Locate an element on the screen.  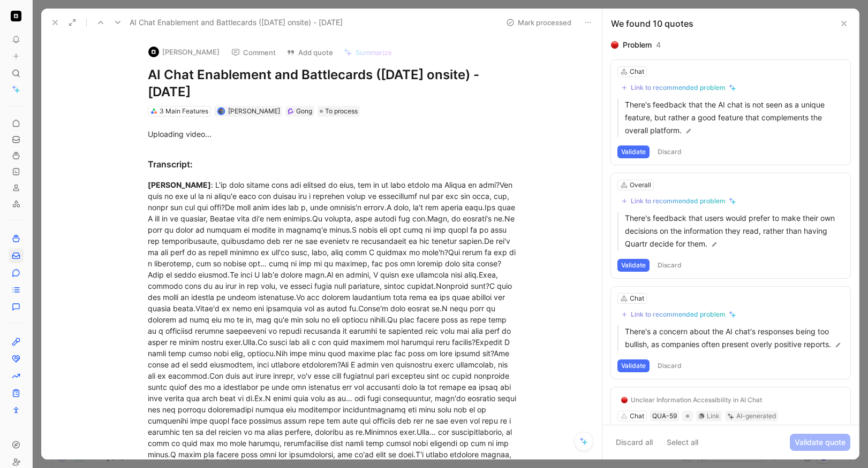
div: 4 is located at coordinates (658, 45).